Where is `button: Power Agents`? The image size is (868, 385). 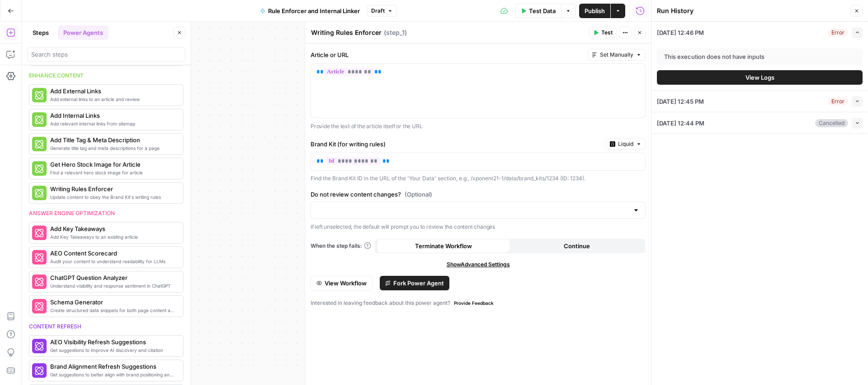
button: Power Agents is located at coordinates (84, 32).